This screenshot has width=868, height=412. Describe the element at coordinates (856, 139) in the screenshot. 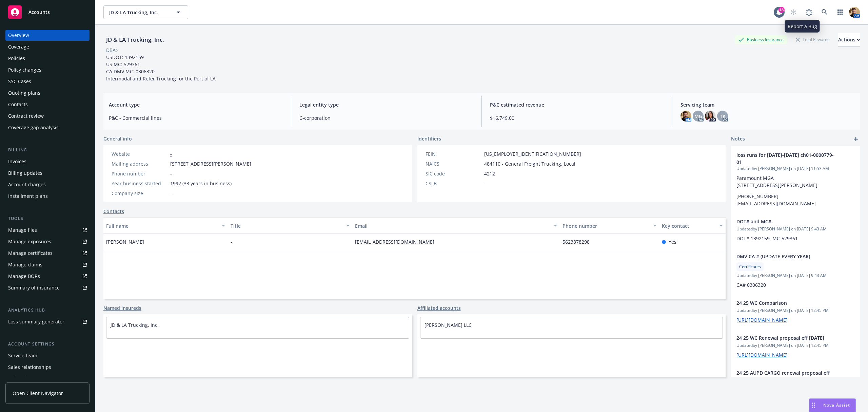

I see `a: add` at that location.